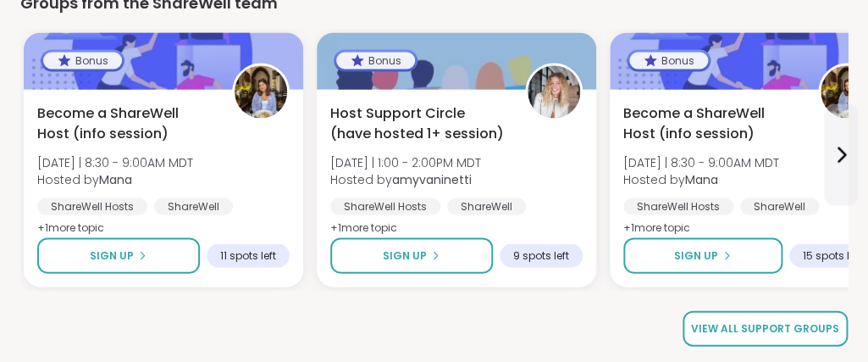 This screenshot has height=362, width=868. What do you see at coordinates (261, 92) in the screenshot?
I see `img: Mana` at bounding box center [261, 92].